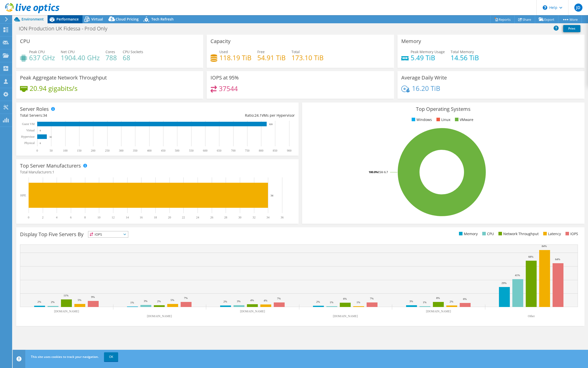 The width and height of the screenshot is (588, 368). Describe the element at coordinates (110, 52) in the screenshot. I see `span: Cores` at that location.